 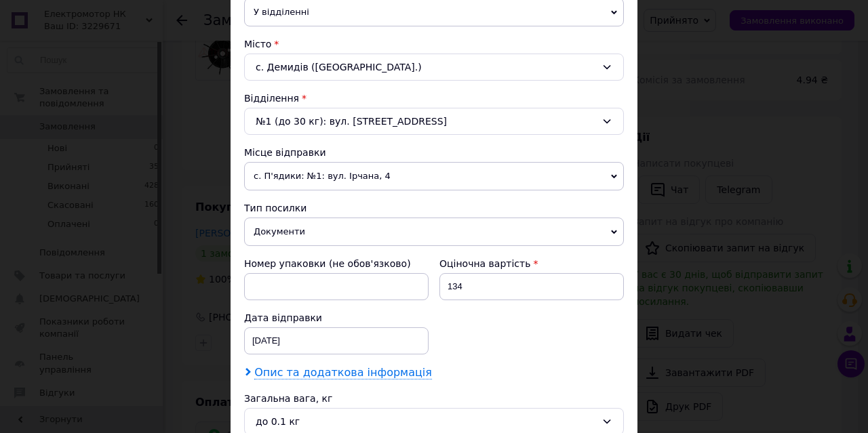 I want to click on div: Оціночна вартість, so click(x=532, y=263).